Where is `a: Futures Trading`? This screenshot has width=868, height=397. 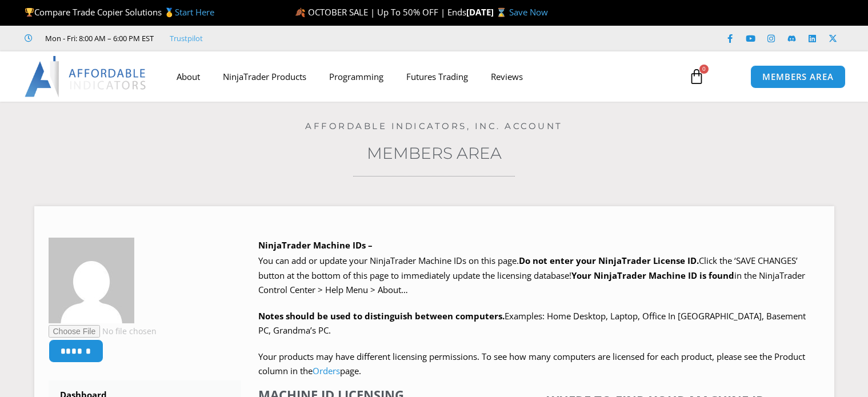 a: Futures Trading is located at coordinates (437, 77).